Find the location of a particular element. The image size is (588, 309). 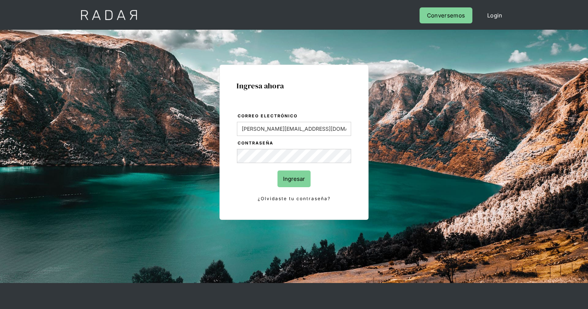

a: Login is located at coordinates (495, 15).